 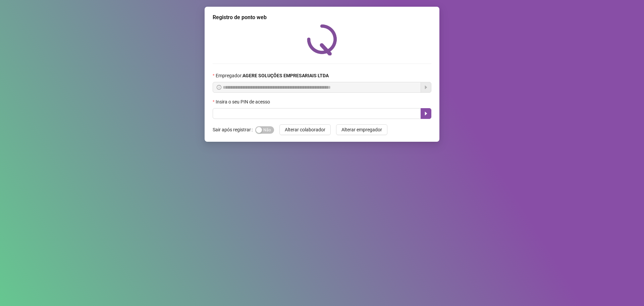 What do you see at coordinates (362, 130) in the screenshot?
I see `button: Alterar empregador` at bounding box center [362, 130].